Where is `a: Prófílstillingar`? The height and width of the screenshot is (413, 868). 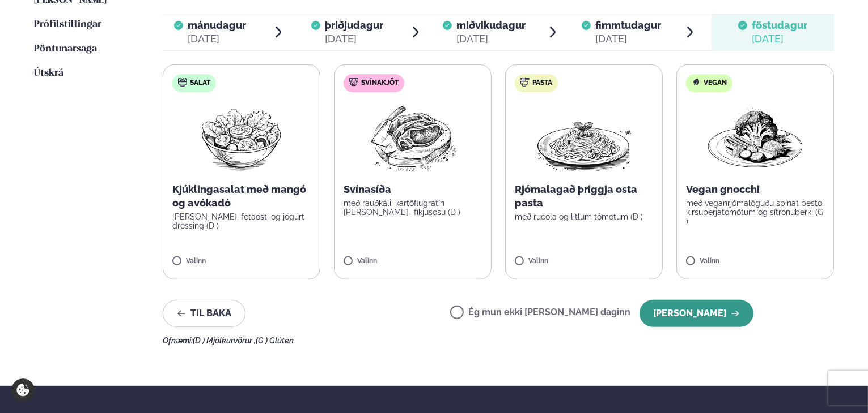 a: Prófílstillingar is located at coordinates (68, 25).